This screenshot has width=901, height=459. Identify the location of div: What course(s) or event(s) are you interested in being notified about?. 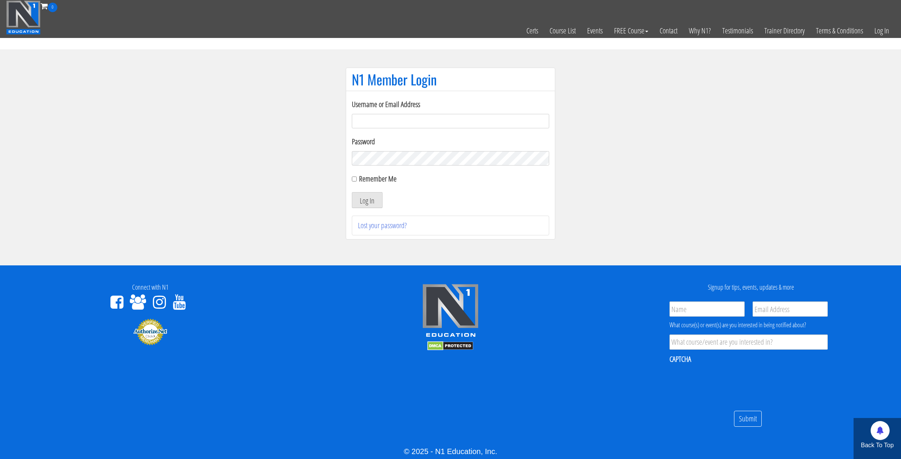
(749, 325).